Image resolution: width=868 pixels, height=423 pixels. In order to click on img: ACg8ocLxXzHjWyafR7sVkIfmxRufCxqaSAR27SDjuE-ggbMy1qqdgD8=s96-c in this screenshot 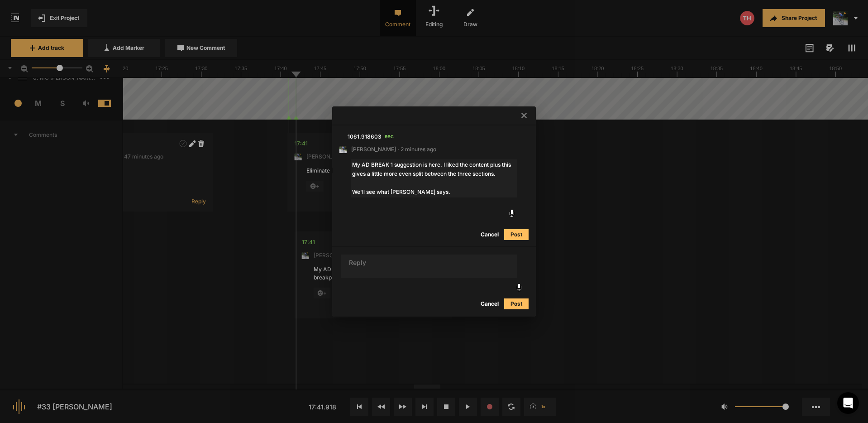, I will do `click(343, 149)`.